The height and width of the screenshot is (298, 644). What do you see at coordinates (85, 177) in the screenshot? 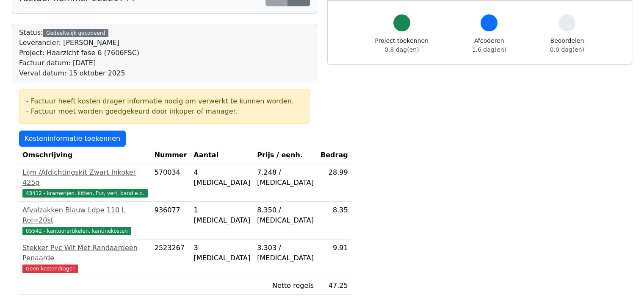
I see `div: Lijm /Afdichtingskit Zwart Inkoker 425g` at bounding box center [85, 177].